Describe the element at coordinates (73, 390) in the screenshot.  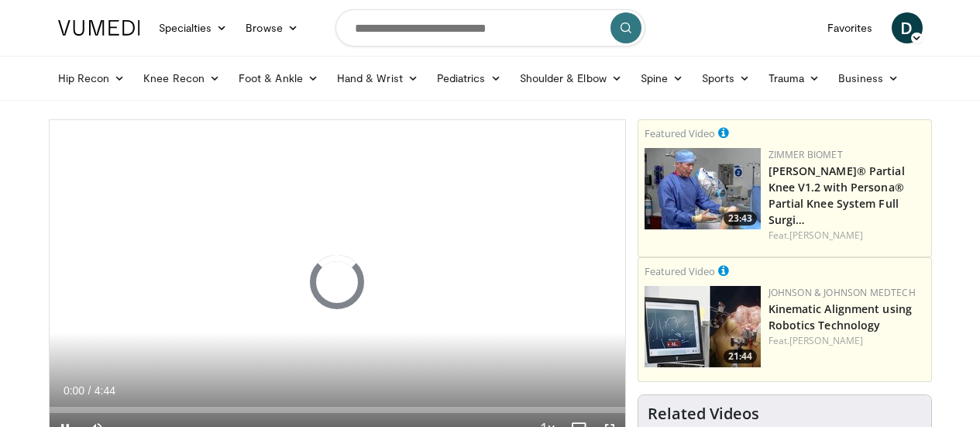
I see `span: 0:00` at that location.